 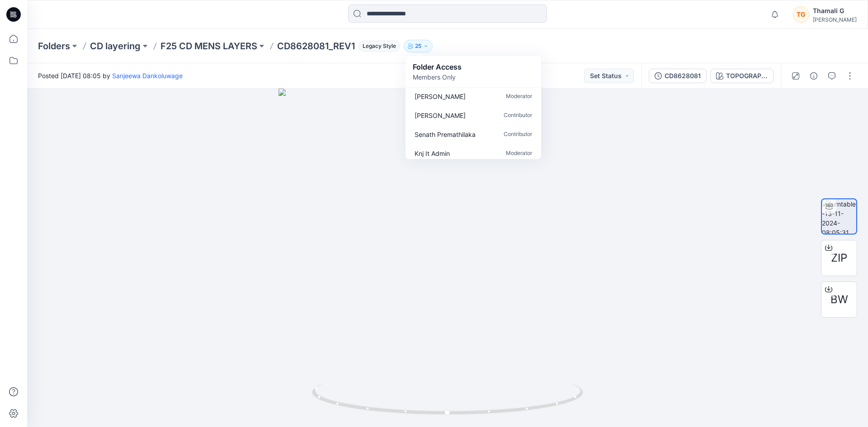 I want to click on div: Thamali G, so click(x=834, y=11).